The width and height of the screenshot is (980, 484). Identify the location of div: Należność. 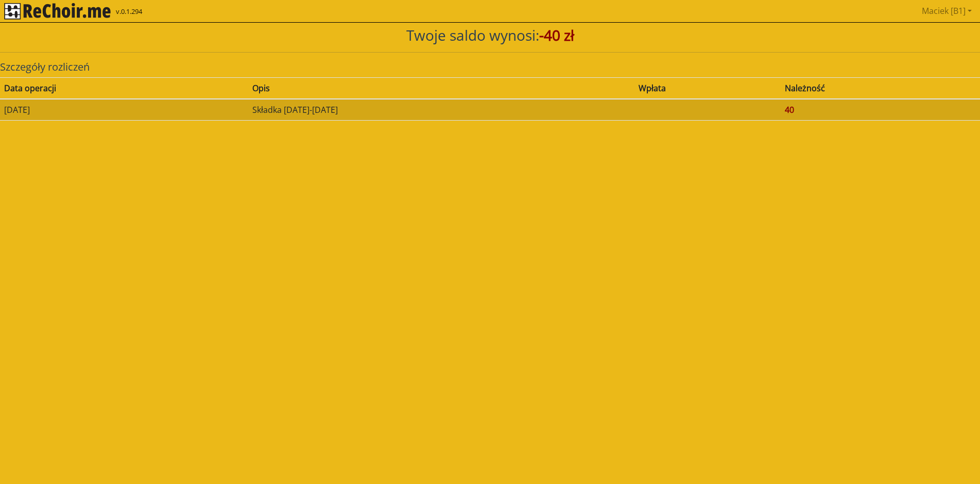
(880, 88).